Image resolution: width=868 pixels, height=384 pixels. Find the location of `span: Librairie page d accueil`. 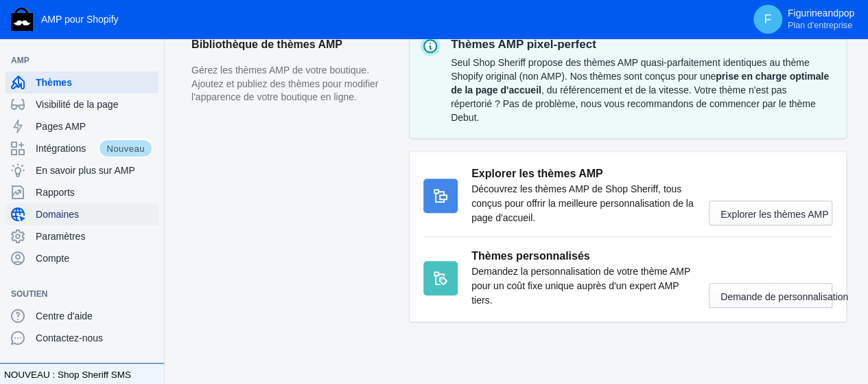

span: Librairie page d accueil is located at coordinates (341, 54).